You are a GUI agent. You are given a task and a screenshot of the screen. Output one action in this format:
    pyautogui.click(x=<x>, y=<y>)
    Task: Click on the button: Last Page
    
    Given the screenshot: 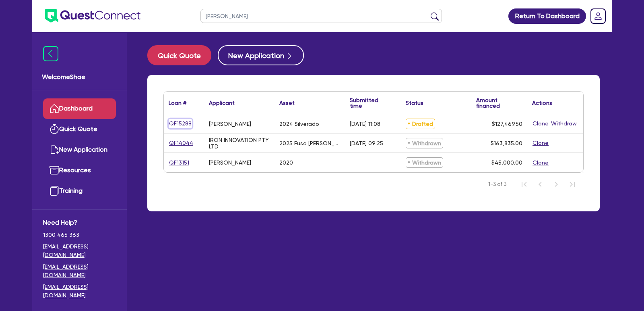 What is the action you would take?
    pyautogui.click(x=572, y=184)
    